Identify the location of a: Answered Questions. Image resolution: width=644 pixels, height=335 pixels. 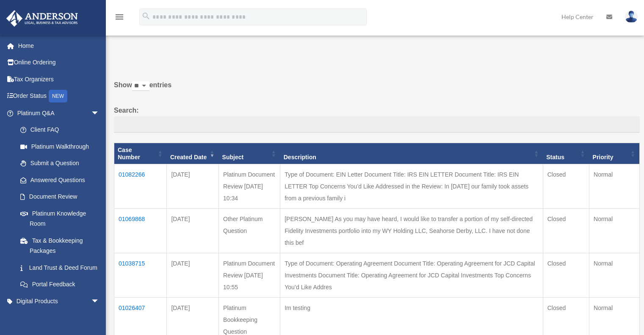
(58, 180).